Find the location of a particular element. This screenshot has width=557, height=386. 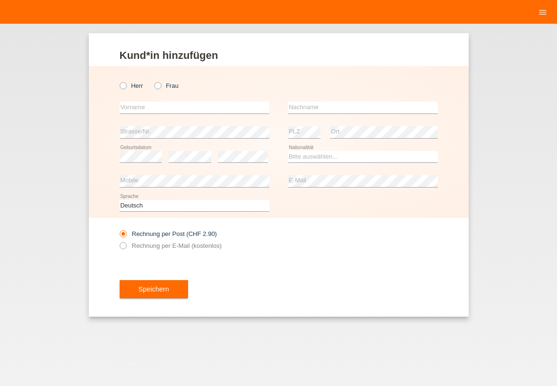

label: Rechnung per Post (CHF 2.90) is located at coordinates (168, 234).